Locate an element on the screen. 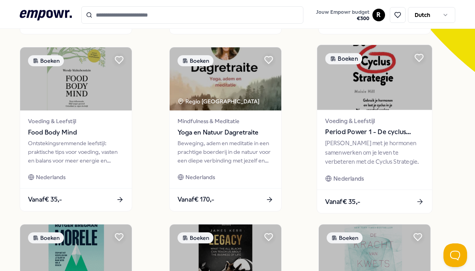  input: Search for products, categories or subcategories is located at coordinates (192, 15).